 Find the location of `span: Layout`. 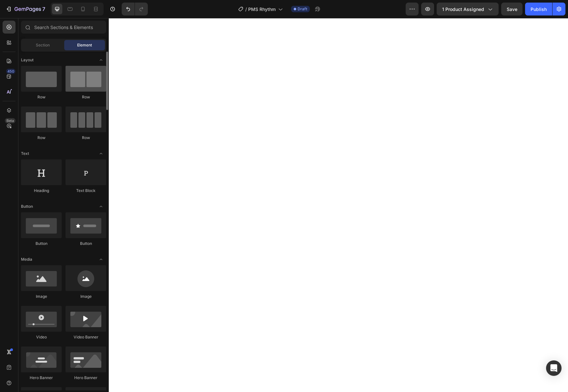

span: Layout is located at coordinates (27, 60).